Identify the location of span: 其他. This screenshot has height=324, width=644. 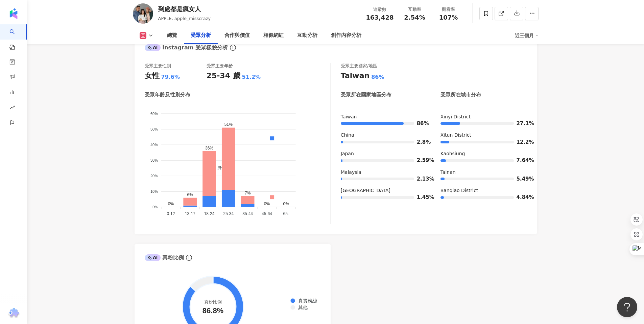
(300, 308).